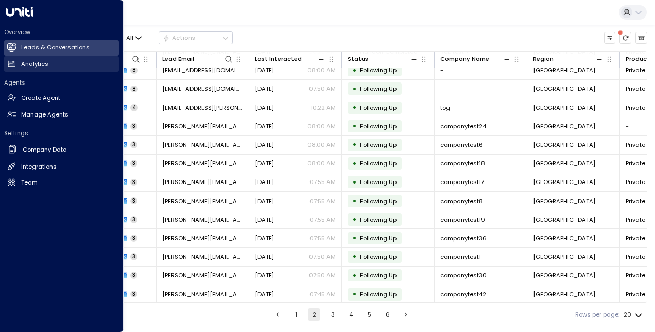  Describe the element at coordinates (196, 38) in the screenshot. I see `button: Actions` at that location.